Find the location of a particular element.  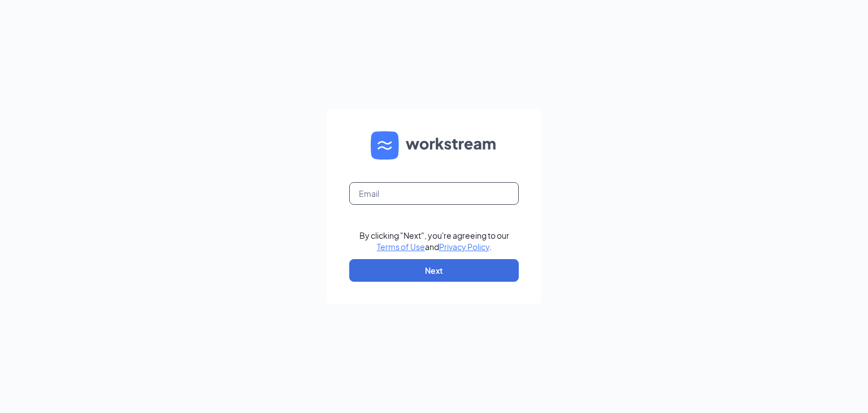

a: Terms of Use is located at coordinates (400, 247).